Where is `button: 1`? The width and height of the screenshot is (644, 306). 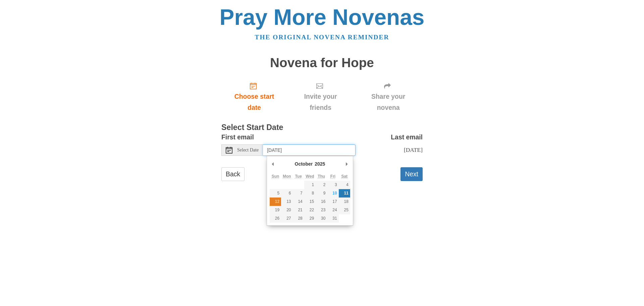 button: 1 is located at coordinates (310, 185).